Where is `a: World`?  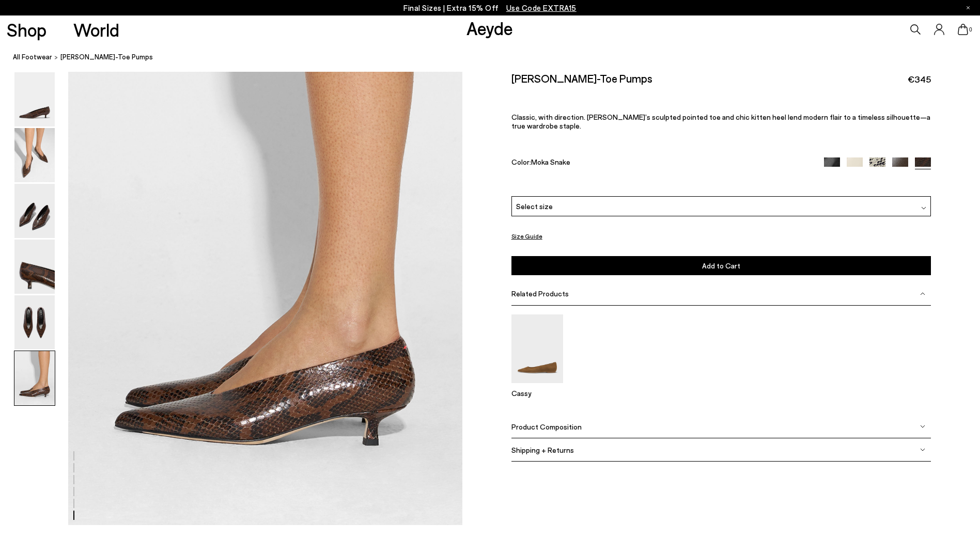
a: World is located at coordinates (96, 30).